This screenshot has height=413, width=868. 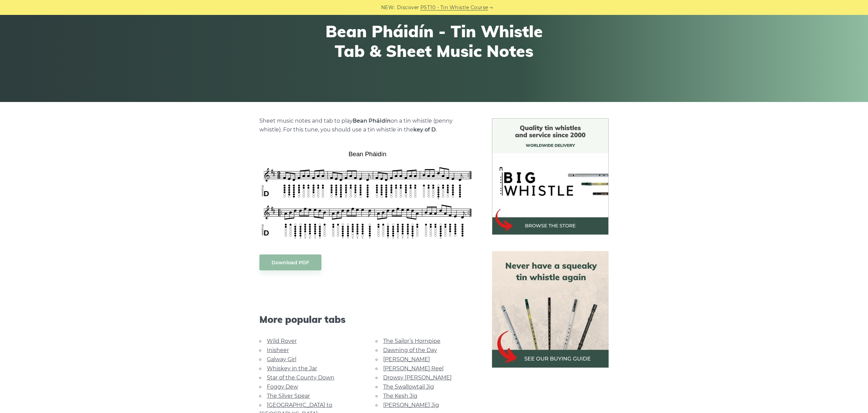 I want to click on span: More popular tabs, so click(x=368, y=319).